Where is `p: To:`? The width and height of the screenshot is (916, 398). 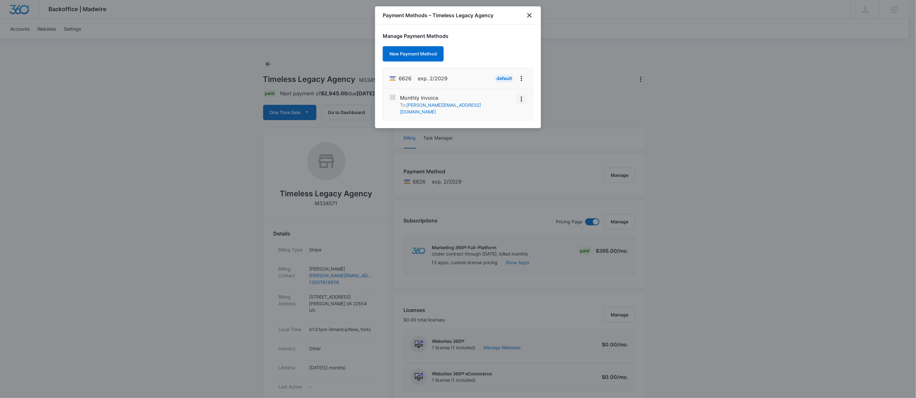 p: To: is located at coordinates (457, 108).